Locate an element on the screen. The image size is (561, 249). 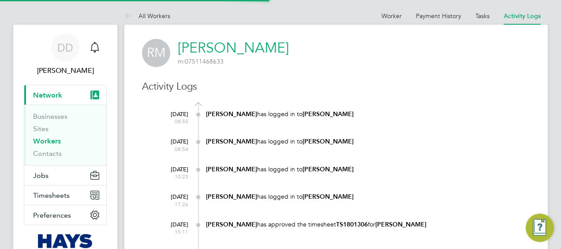
span: Network is located at coordinates (48, 95).